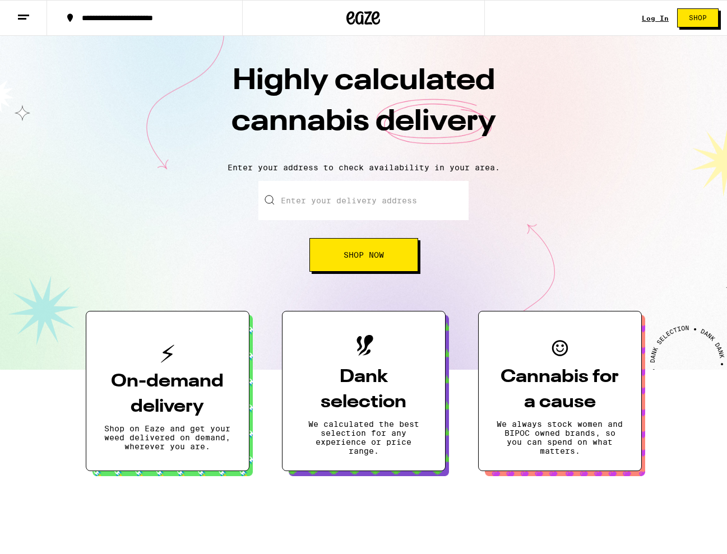  What do you see at coordinates (364, 255) in the screenshot?
I see `button: Shop Now` at bounding box center [364, 255].